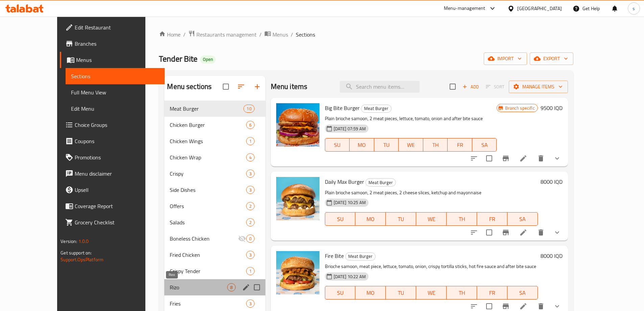 The image size is (644, 311). I want to click on button: sort-choices, so click(474, 158).